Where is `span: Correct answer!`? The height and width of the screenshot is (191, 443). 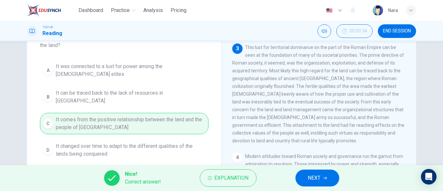 span: Correct answer! is located at coordinates (143, 182).